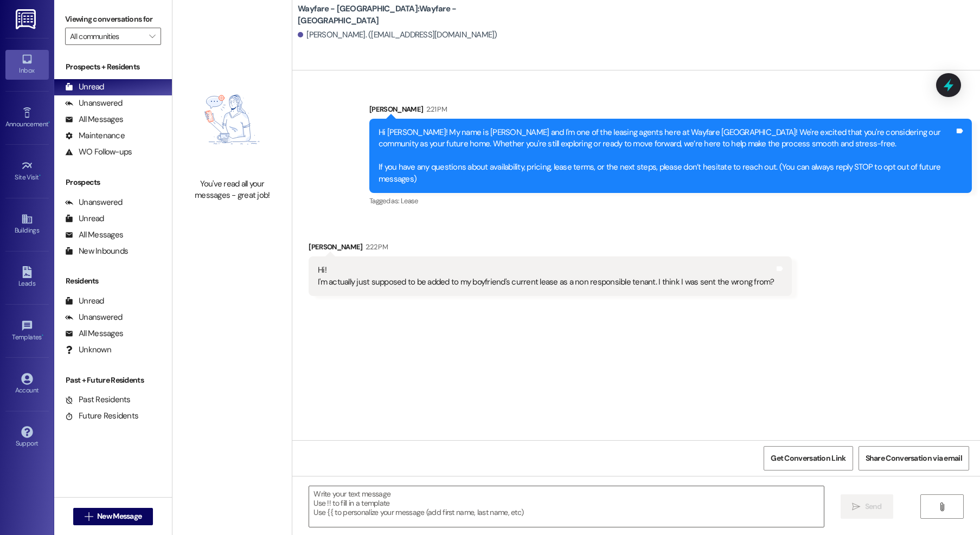  Describe the element at coordinates (27, 65) in the screenshot. I see `a: Inbox` at that location.